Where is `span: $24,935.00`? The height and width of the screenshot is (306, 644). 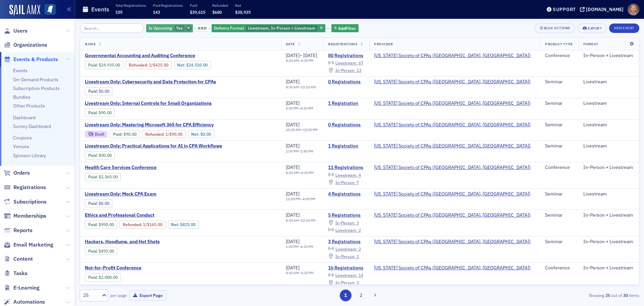 span: $24,935.00 is located at coordinates (109, 65).